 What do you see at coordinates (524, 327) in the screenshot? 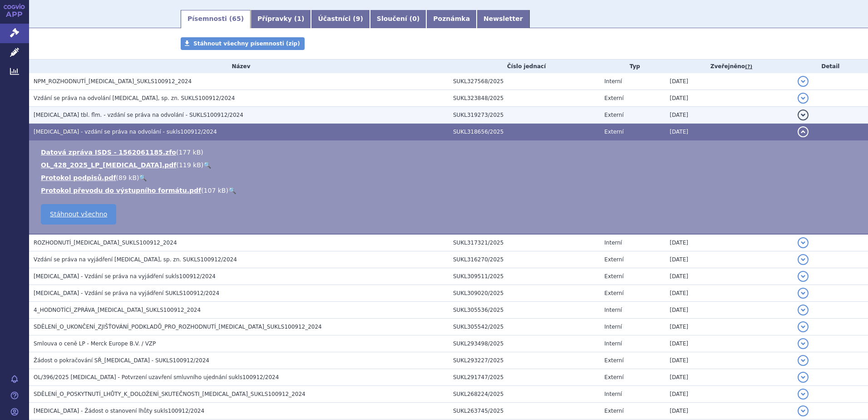
I see `td: SUKL305542/2025` at bounding box center [524, 327].